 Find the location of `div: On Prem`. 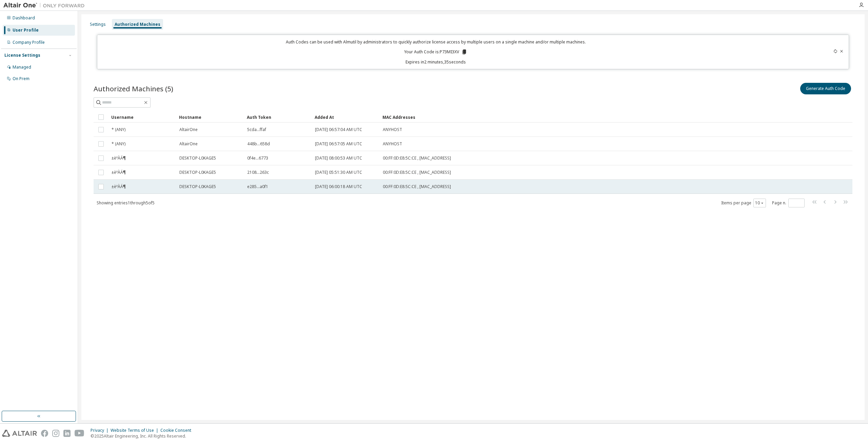

div: On Prem is located at coordinates (21, 79).